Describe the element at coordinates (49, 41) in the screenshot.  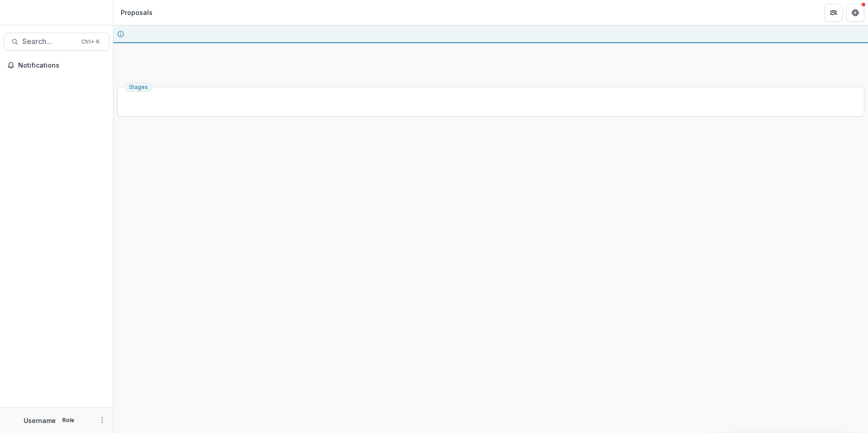
I see `span: Search...` at that location.